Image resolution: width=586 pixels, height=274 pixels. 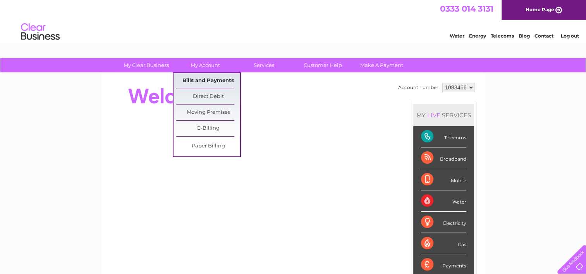 What do you see at coordinates (208, 146) in the screenshot?
I see `a: Paper Billing` at bounding box center [208, 146].